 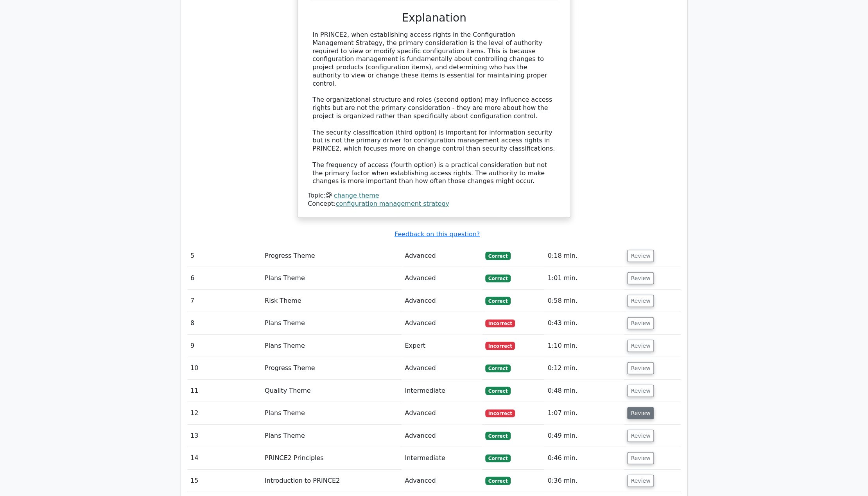 What do you see at coordinates (224, 369) in the screenshot?
I see `td: 10` at bounding box center [224, 369].